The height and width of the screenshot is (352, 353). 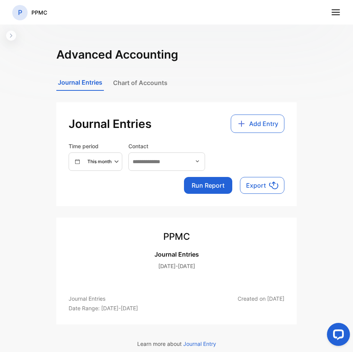 What do you see at coordinates (18, 15) in the screenshot?
I see `button: Open LiveChat chat widget` at bounding box center [18, 15].